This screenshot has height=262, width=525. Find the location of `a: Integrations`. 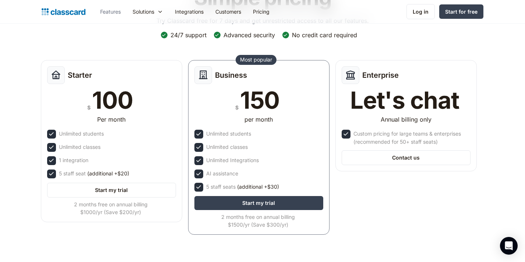

a: Integrations is located at coordinates (189, 11).